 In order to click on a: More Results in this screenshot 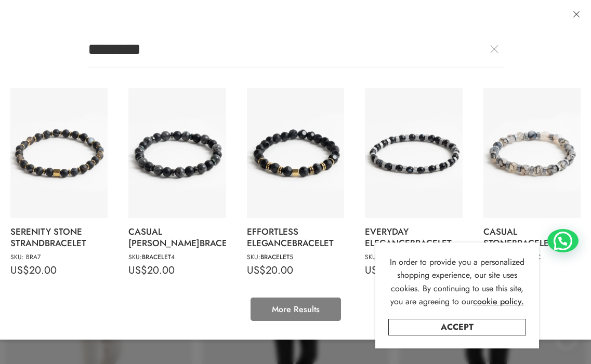, I will do `click(296, 309)`.